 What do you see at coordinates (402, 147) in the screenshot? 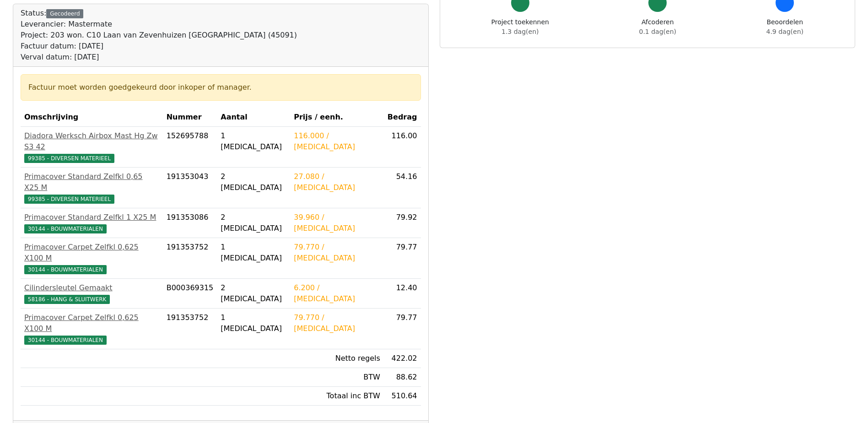
I see `td: 116.00` at bounding box center [402, 147].